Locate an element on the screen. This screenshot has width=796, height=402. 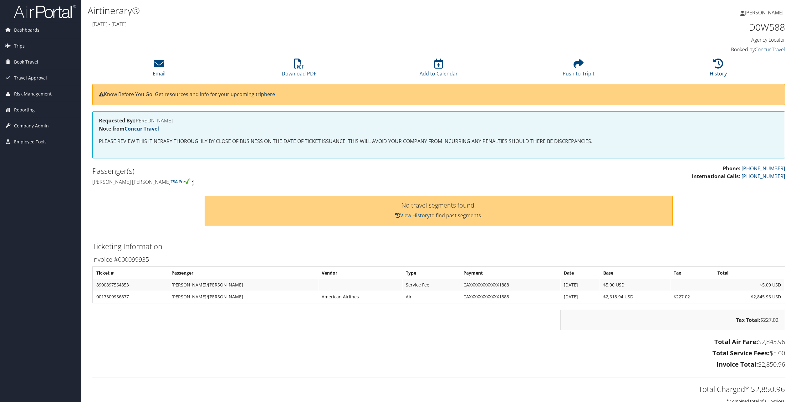
td: $2,845.96 USD is located at coordinates (749, 297).